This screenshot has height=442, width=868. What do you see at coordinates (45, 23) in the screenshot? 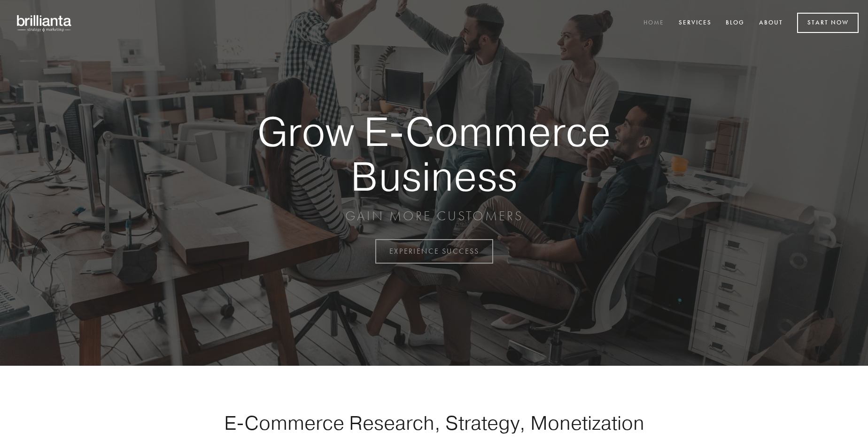
I see `img: brillianta - research, strategy, marketing` at bounding box center [45, 23].